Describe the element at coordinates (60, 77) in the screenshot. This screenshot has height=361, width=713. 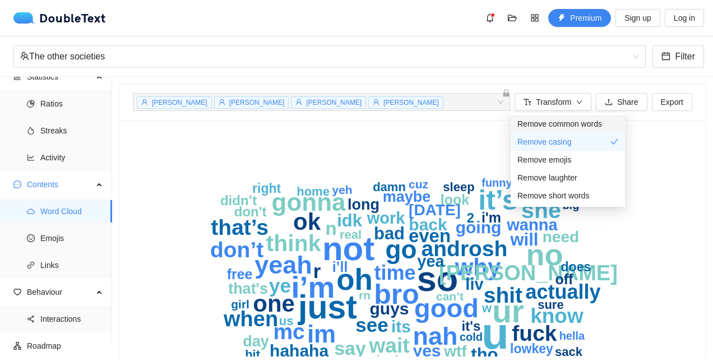
I see `span: Statistics` at that location.